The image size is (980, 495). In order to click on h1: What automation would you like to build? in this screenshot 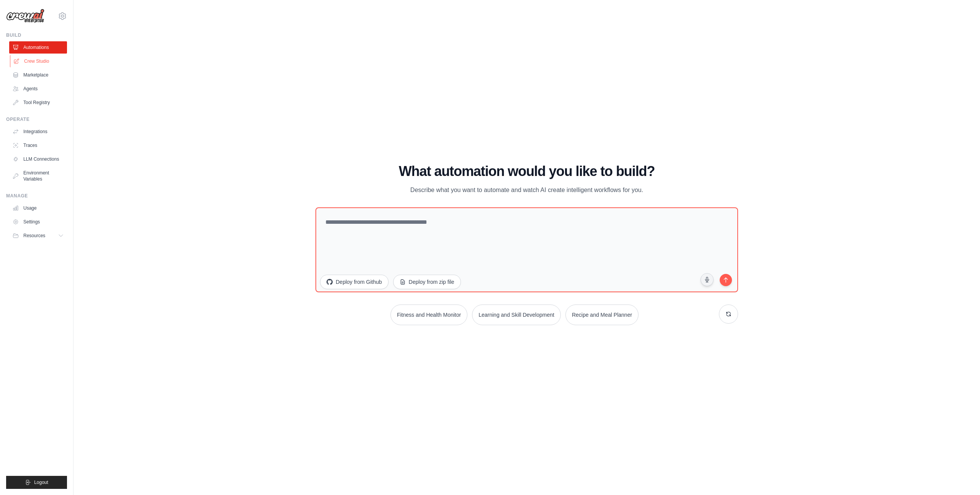, I will do `click(527, 172)`.